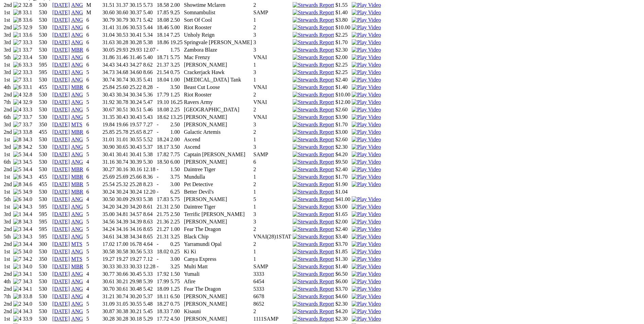  I want to click on td: 1st, so click(8, 20).